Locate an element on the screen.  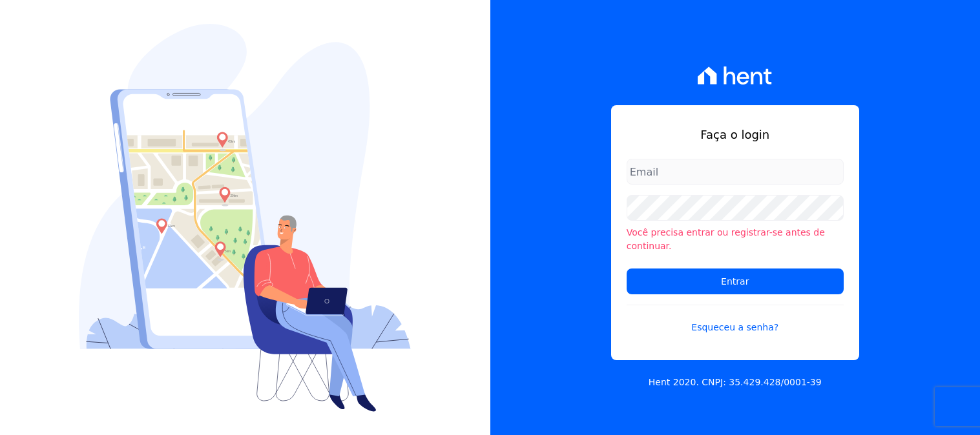
input: Entrar is located at coordinates (735, 281).